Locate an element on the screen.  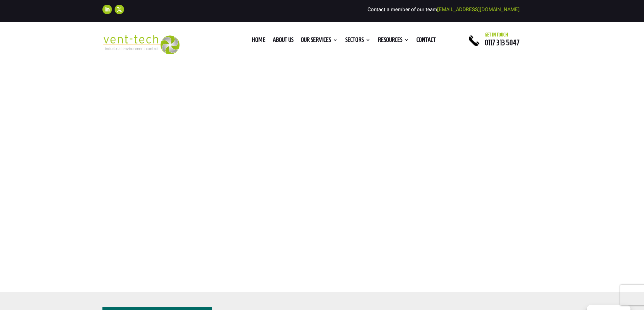
a: Resources is located at coordinates (393, 41).